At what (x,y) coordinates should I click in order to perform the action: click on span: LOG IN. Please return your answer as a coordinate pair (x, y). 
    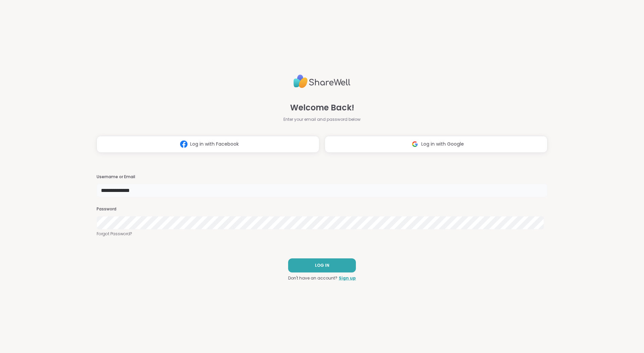
    Looking at the image, I should click on (322, 265).